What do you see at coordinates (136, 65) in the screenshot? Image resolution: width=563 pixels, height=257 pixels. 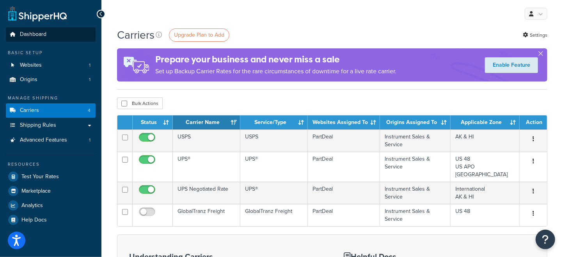 I see `img: ad-rules-rateshop-fe6ec290ccb7230408bd80ed9643f0289d75e0ffd9eb532fc0e269fcd187b520.png` at bounding box center [136, 65].